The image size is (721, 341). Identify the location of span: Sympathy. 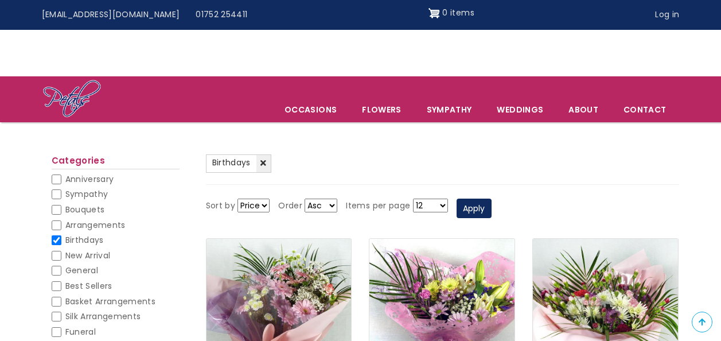
(87, 194).